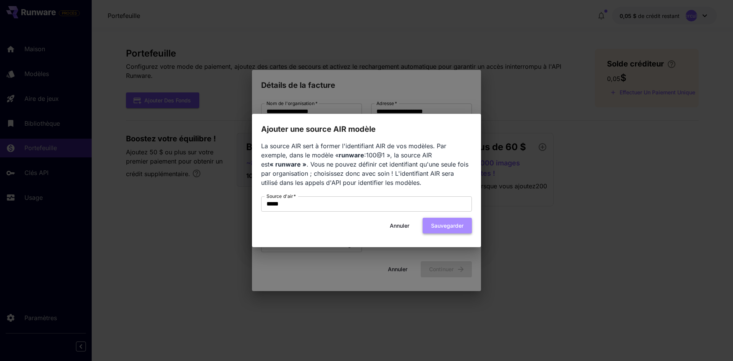  What do you see at coordinates (351, 155) in the screenshot?
I see `font: runware` at bounding box center [351, 155].